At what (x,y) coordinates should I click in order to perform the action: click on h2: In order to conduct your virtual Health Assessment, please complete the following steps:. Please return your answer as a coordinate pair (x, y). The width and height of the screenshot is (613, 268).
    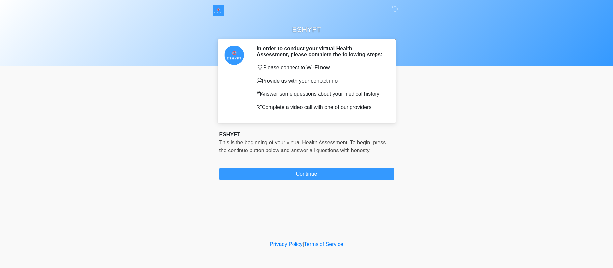
    Looking at the image, I should click on (320, 51).